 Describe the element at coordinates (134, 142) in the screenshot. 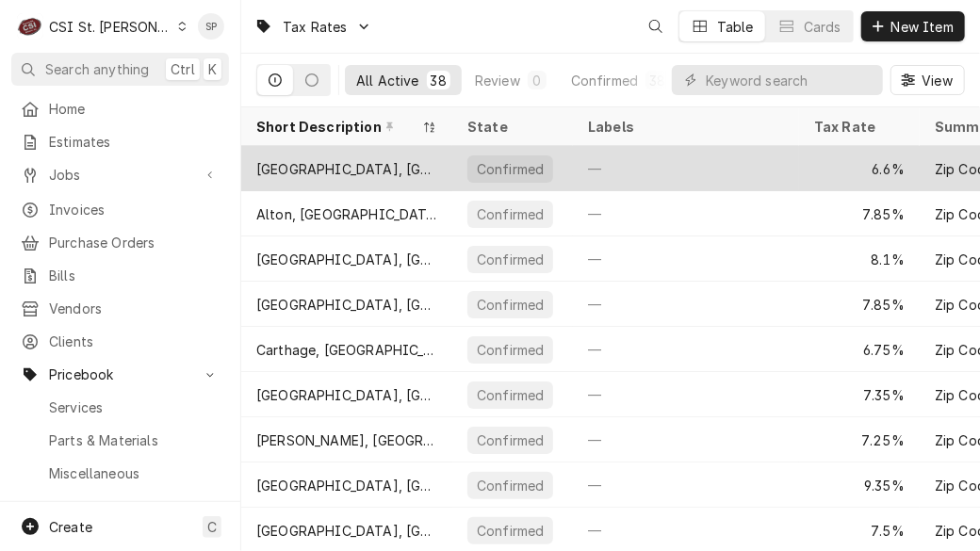

I see `span: Estimates` at that location.